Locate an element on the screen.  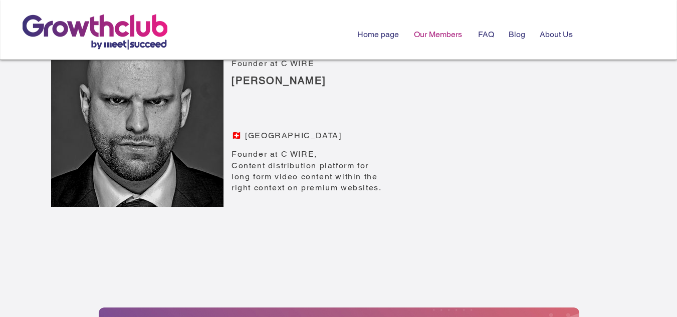
img: bawz.jpg is located at coordinates (137, 121).